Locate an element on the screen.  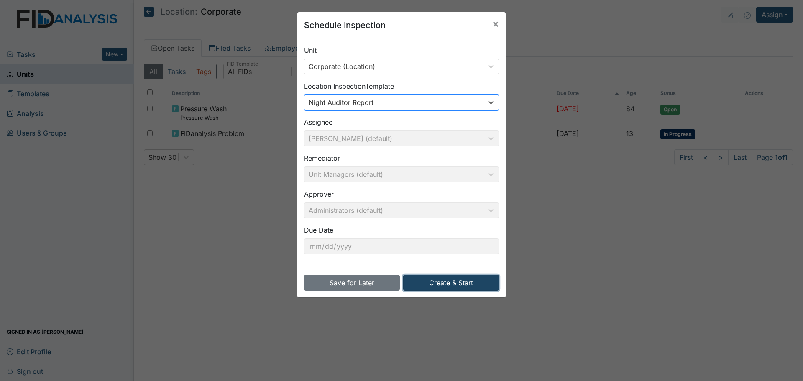
label: Unit is located at coordinates (310, 50).